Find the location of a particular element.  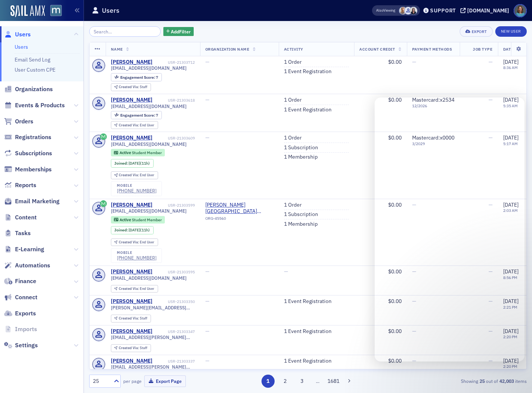

div: Created Via: Staff is located at coordinates (131, 348).